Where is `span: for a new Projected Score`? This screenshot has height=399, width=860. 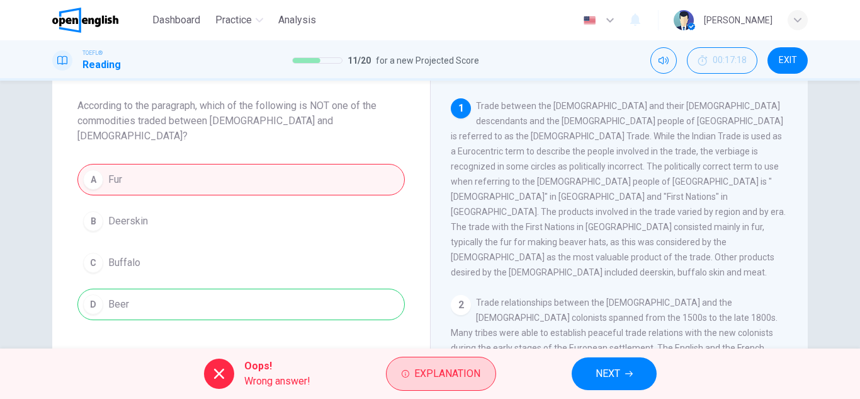
span: for a new Projected Score is located at coordinates (428, 60).